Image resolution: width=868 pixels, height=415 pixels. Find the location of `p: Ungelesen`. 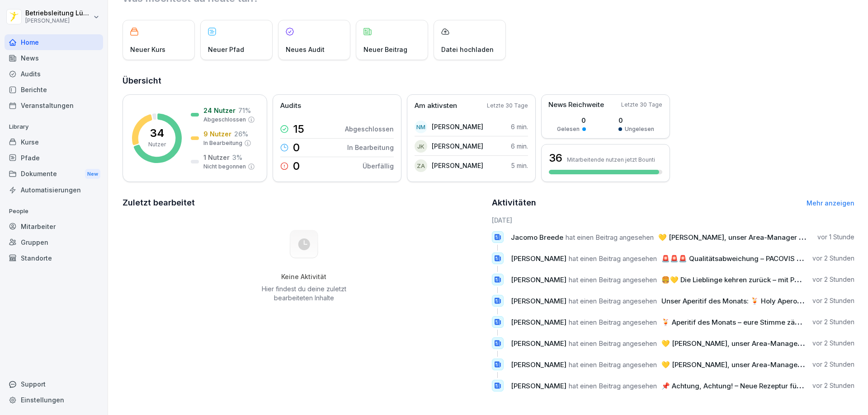

p: Ungelesen is located at coordinates (639, 130).